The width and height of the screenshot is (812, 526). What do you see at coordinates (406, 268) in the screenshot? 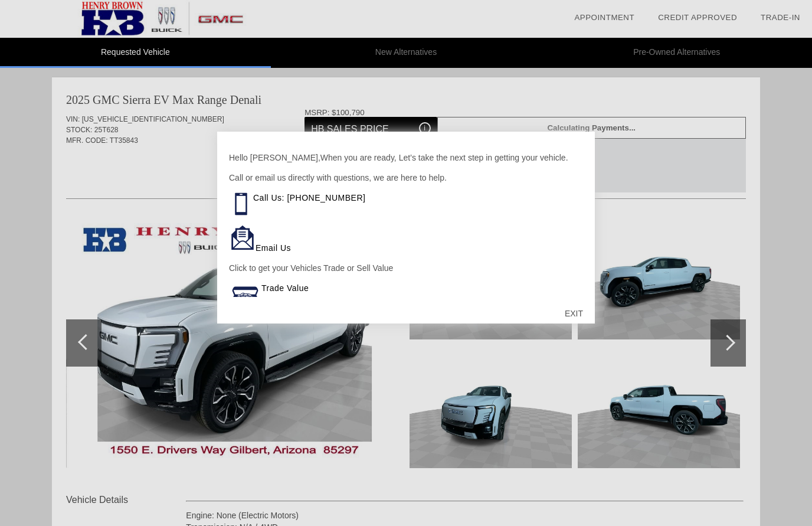
I see `p: Click to get your Vehicles Trade or Sell Value` at bounding box center [406, 268].